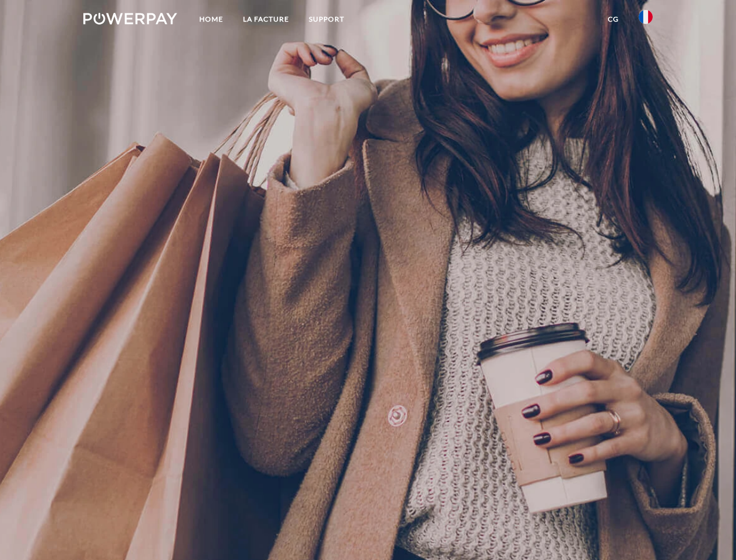  I want to click on a: CG, so click(613, 19).